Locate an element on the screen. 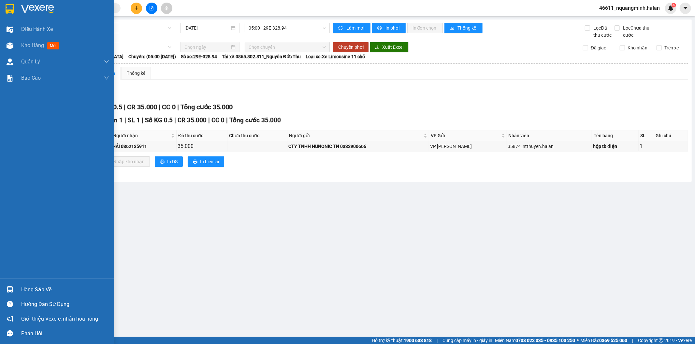  button: printerIn phơi is located at coordinates (388, 28).